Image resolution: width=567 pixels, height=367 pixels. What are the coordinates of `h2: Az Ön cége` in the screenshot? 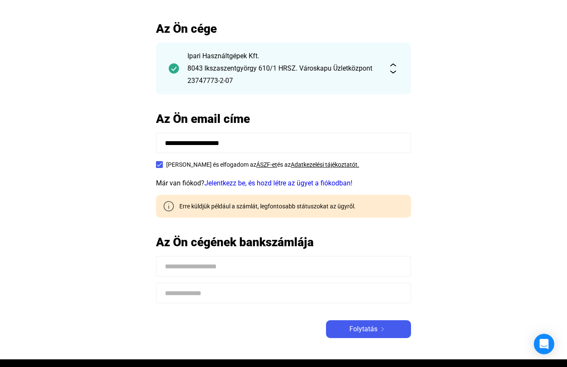 It's located at (283, 28).